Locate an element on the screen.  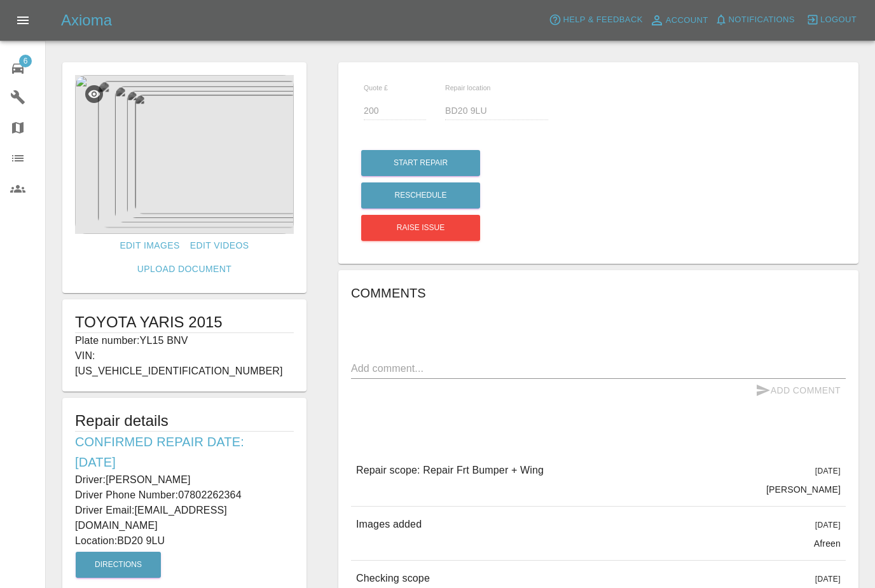
button: Logout is located at coordinates (831, 20).